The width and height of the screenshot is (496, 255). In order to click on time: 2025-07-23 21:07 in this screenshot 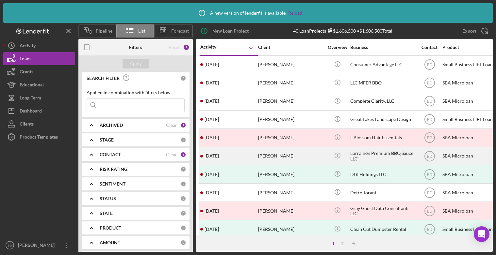, I will do `click(212, 120)`.